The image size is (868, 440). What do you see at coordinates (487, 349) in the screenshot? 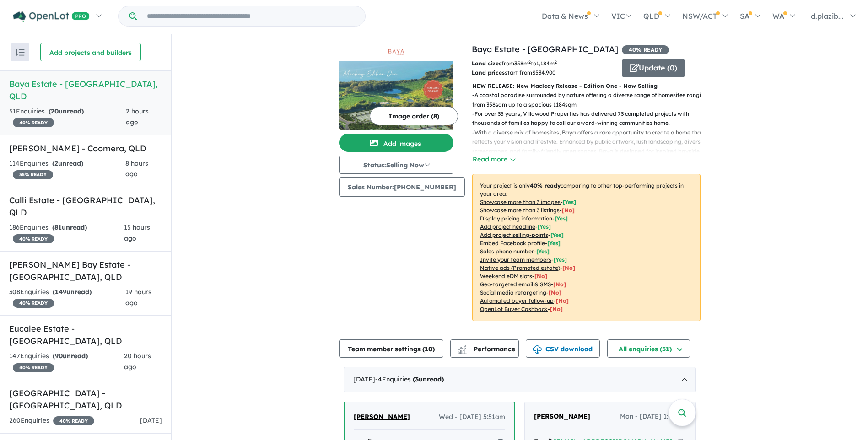
I see `span: Performance` at bounding box center [487, 349].